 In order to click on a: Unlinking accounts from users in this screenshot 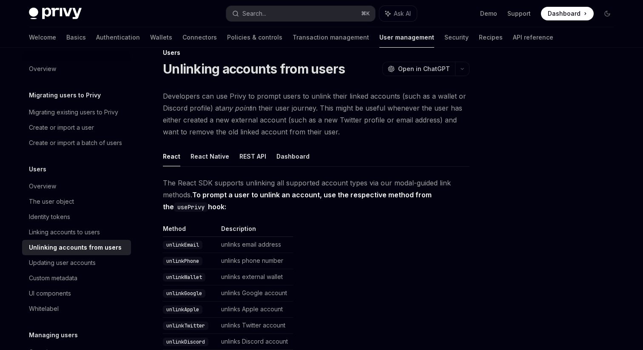, I will do `click(76, 247)`.